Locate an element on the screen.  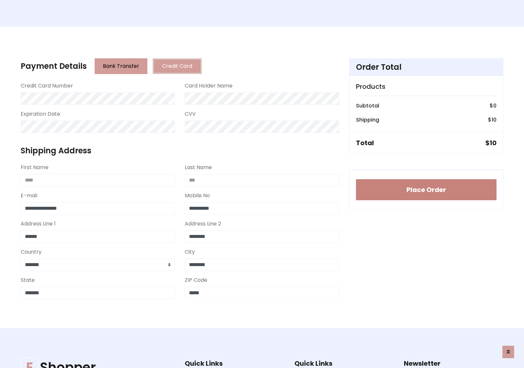
label: Card Holder Name is located at coordinates (209, 86).